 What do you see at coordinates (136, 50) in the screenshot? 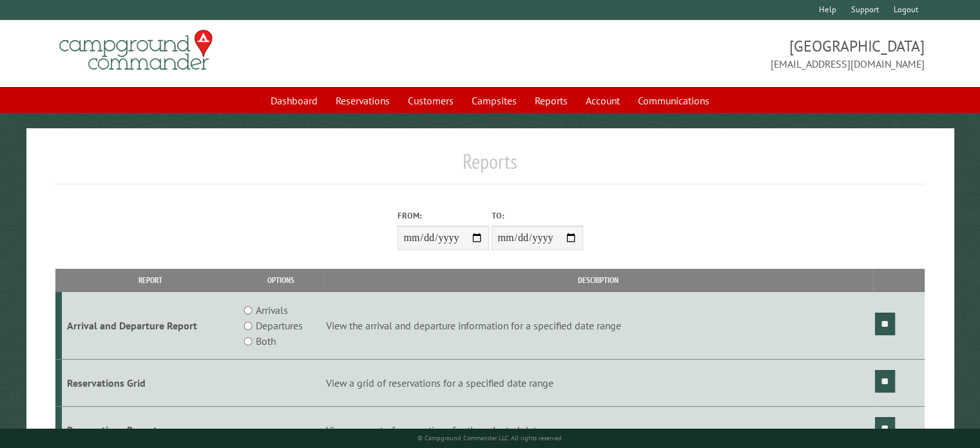
I see `img: Campground Commander` at bounding box center [136, 50].